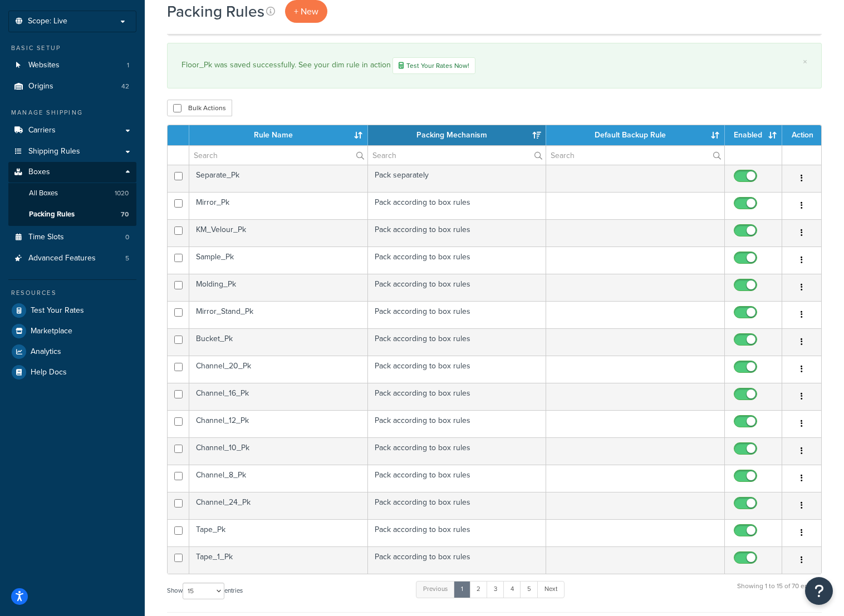 The height and width of the screenshot is (616, 844). Describe the element at coordinates (72, 258) in the screenshot. I see `a: Advanced Features 5` at that location.